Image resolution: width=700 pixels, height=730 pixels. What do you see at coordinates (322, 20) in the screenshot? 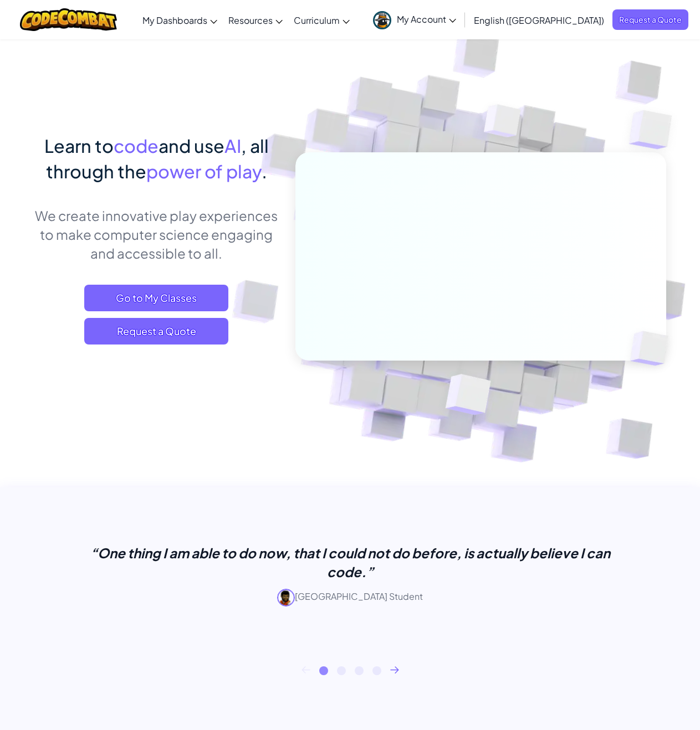
I see `a: Curriculum` at bounding box center [322, 20].